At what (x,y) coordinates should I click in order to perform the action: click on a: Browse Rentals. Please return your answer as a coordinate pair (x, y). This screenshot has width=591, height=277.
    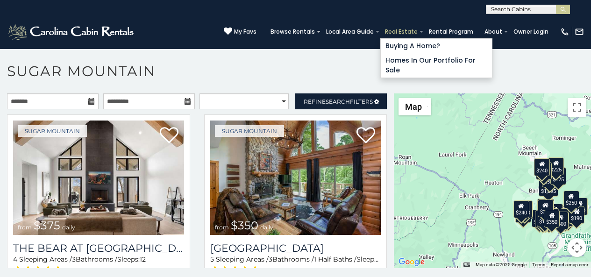
    Looking at the image, I should click on (292, 32).